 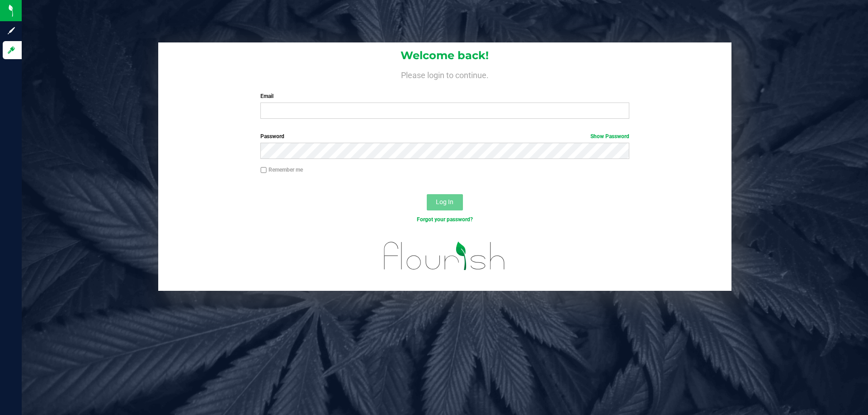 What do you see at coordinates (445, 219) in the screenshot?
I see `a: Forgot your password?` at bounding box center [445, 219].